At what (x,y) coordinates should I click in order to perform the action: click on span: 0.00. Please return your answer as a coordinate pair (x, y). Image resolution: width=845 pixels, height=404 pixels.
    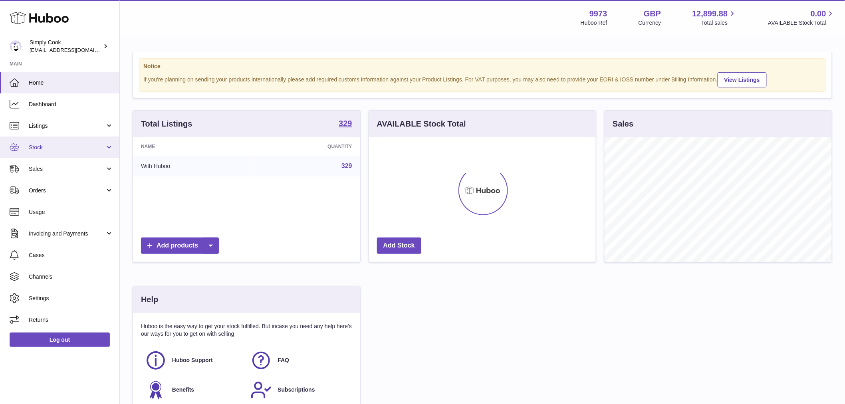
    Looking at the image, I should click on (819, 14).